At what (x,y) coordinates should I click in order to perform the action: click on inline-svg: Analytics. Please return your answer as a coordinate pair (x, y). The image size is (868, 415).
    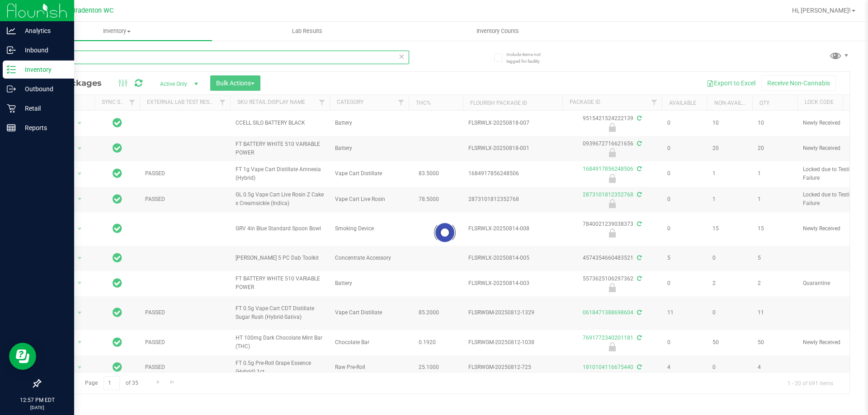
    Looking at the image, I should click on (11, 31).